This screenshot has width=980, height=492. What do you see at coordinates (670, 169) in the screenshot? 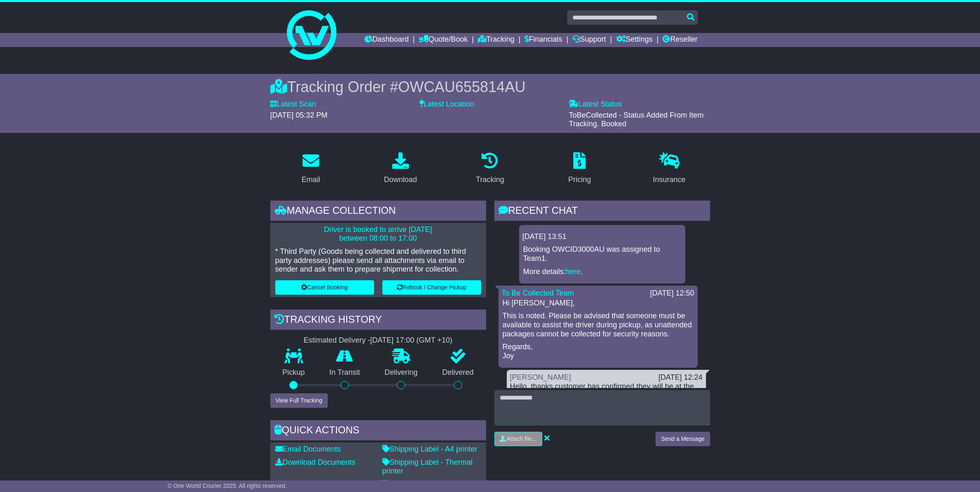
I see `a: Insurance` at bounding box center [670, 169].